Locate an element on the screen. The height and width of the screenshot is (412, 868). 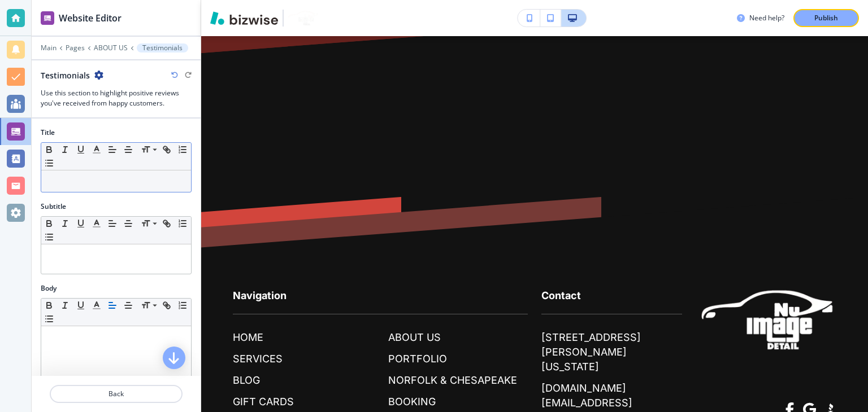
p: Publish is located at coordinates (826, 18).